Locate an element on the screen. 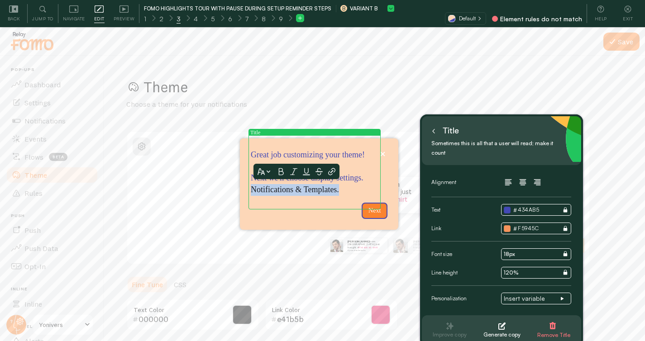 Image resolution: width=645 pixels, height=341 pixels. a: Push Data is located at coordinates (52, 249).